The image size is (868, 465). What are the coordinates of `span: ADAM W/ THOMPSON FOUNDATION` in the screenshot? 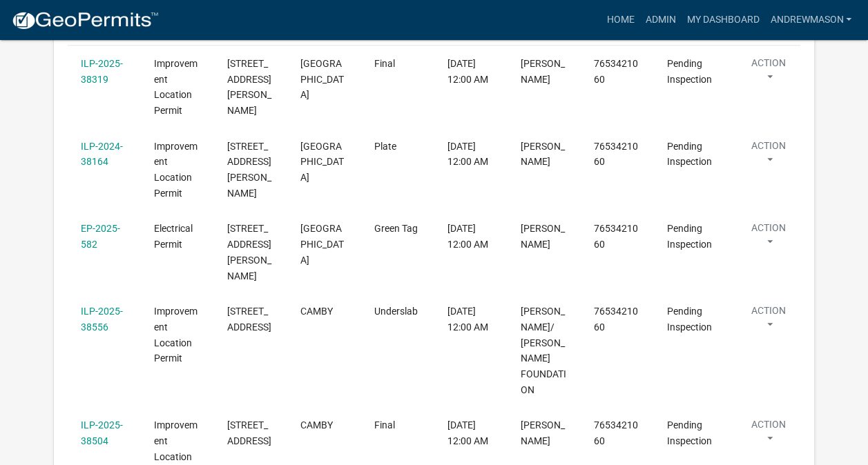 It's located at (543, 351).